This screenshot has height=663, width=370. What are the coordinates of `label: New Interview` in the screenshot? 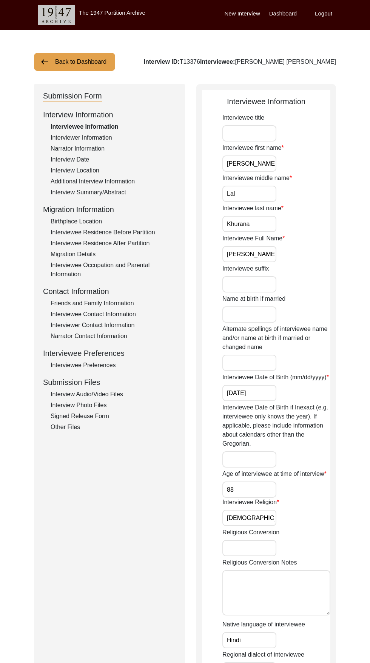 It's located at (242, 14).